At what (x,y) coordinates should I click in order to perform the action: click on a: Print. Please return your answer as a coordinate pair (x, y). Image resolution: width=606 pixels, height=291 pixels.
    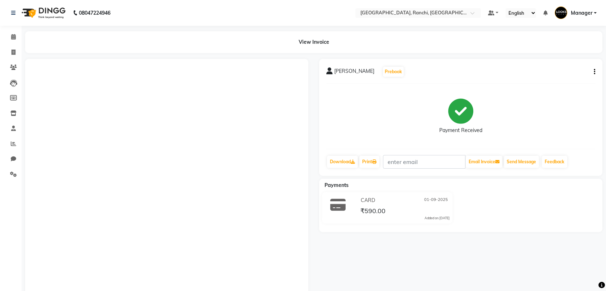
    Looking at the image, I should click on (369, 162).